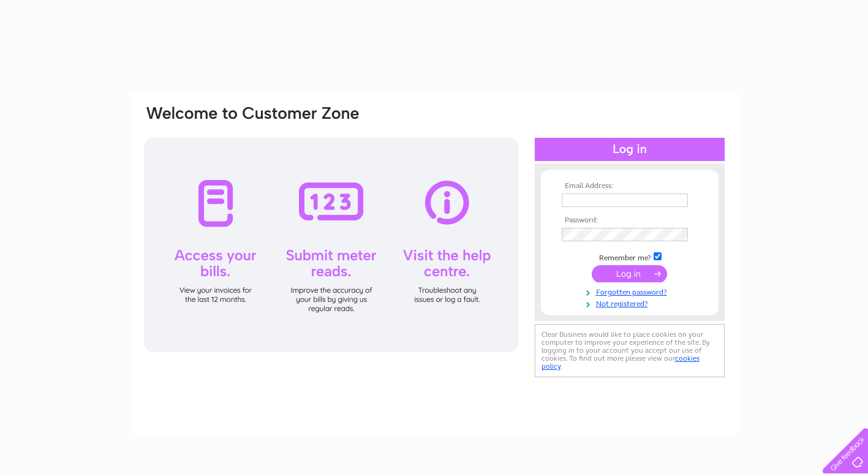 Image resolution: width=868 pixels, height=474 pixels. What do you see at coordinates (630, 274) in the screenshot?
I see `input: Submit` at bounding box center [630, 274].